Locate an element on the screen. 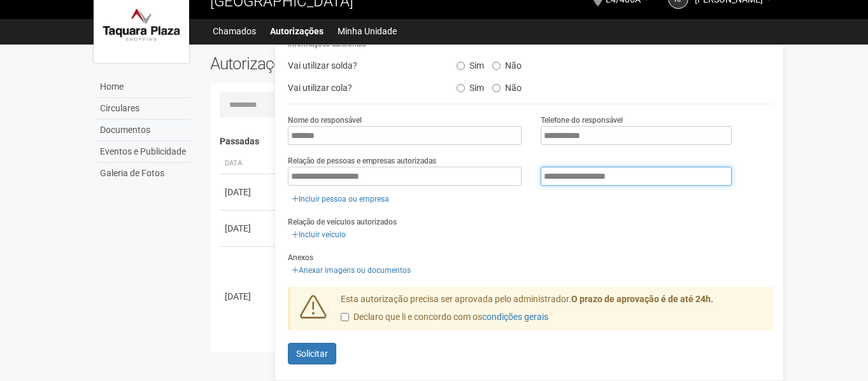 This screenshot has width=868, height=381. div: Esta autorização precisa ser aprovada pelo administrador. is located at coordinates (553, 312).